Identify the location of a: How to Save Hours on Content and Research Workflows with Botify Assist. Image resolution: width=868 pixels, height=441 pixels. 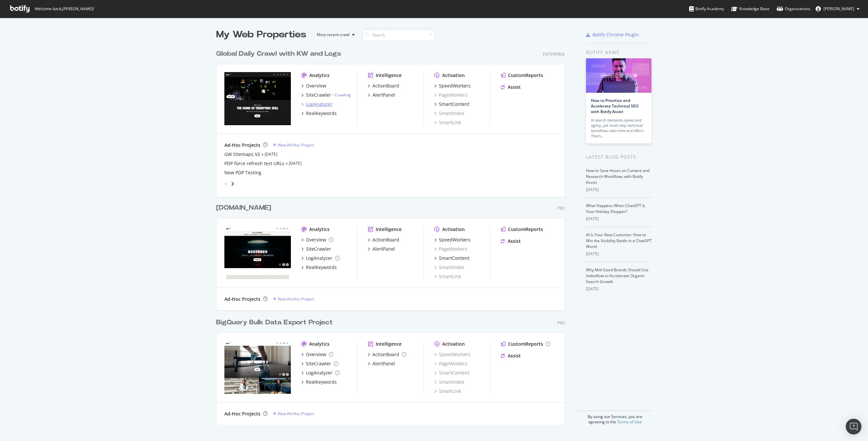
(618, 176).